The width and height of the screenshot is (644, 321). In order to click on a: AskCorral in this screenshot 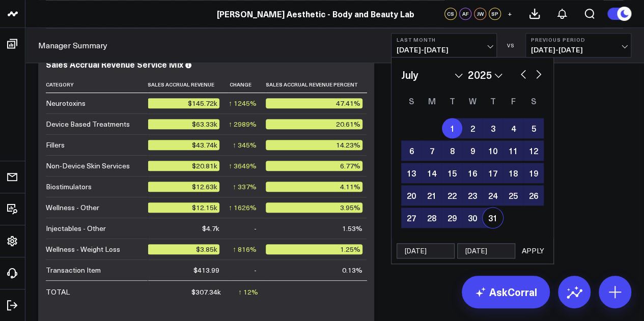, I will do `click(506, 292)`.